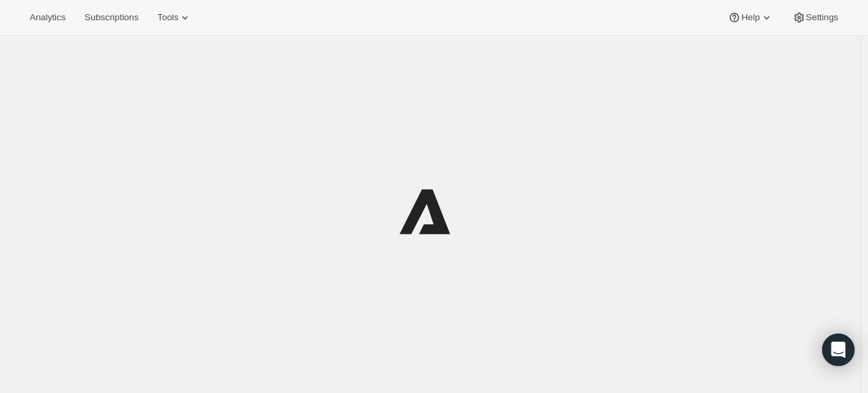 The height and width of the screenshot is (393, 868). Describe the element at coordinates (111, 17) in the screenshot. I see `button: Subscriptions` at that location.